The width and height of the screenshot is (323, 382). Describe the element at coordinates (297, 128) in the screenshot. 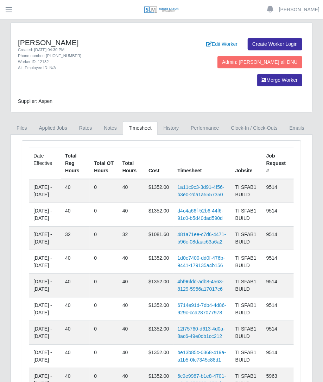

I see `a: Emails` at that location.